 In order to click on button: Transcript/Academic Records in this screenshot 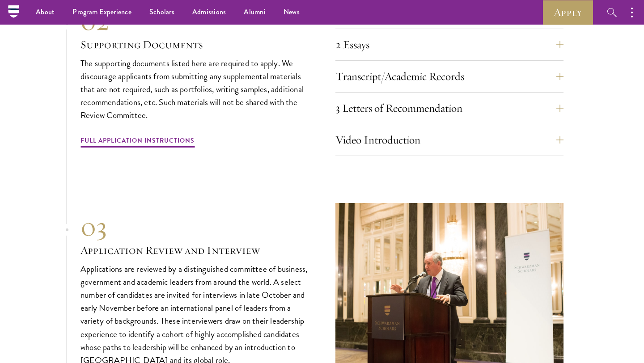, I will do `click(449, 77)`.